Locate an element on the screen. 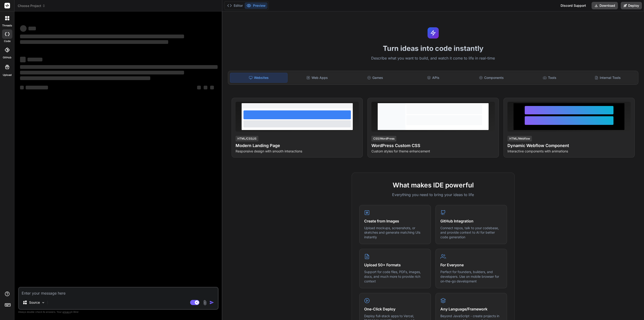 This screenshot has height=320, width=644. label: GitHub is located at coordinates (7, 58).